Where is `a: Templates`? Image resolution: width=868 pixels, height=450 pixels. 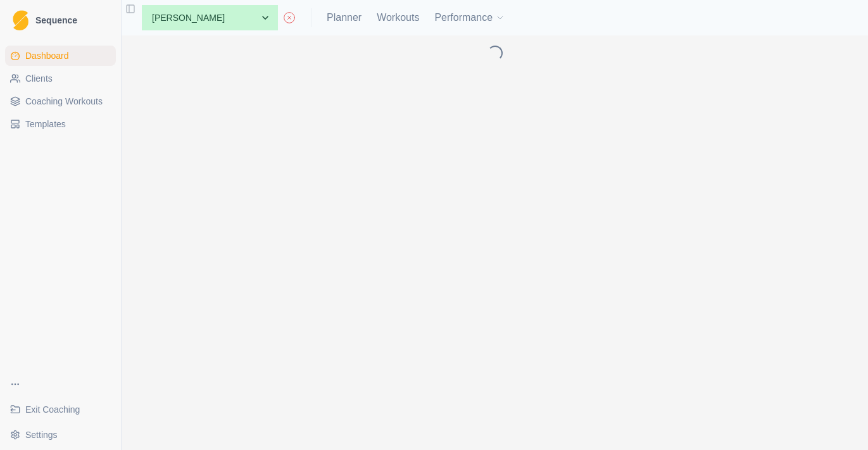 a: Templates is located at coordinates (60, 124).